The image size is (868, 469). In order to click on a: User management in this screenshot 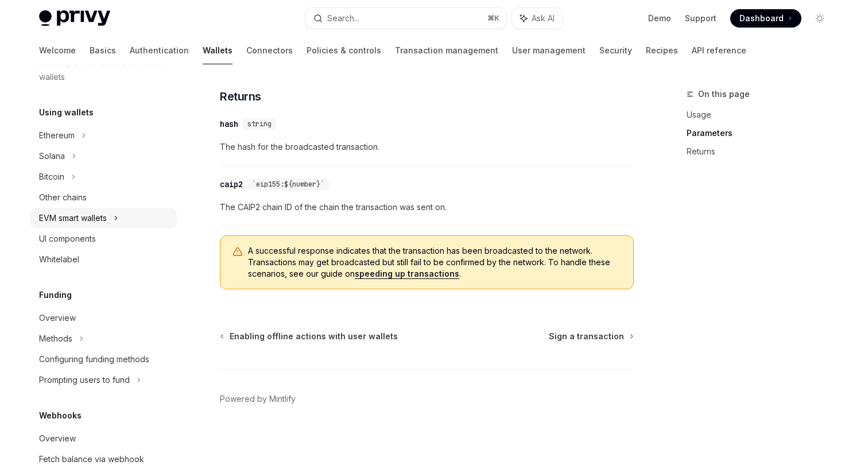, I will do `click(549, 51)`.